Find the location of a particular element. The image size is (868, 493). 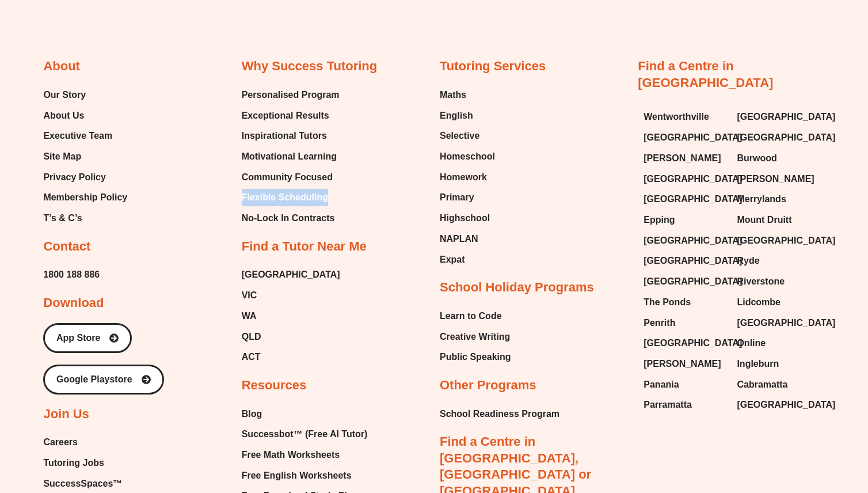

a: Wentworthville is located at coordinates (684, 117).